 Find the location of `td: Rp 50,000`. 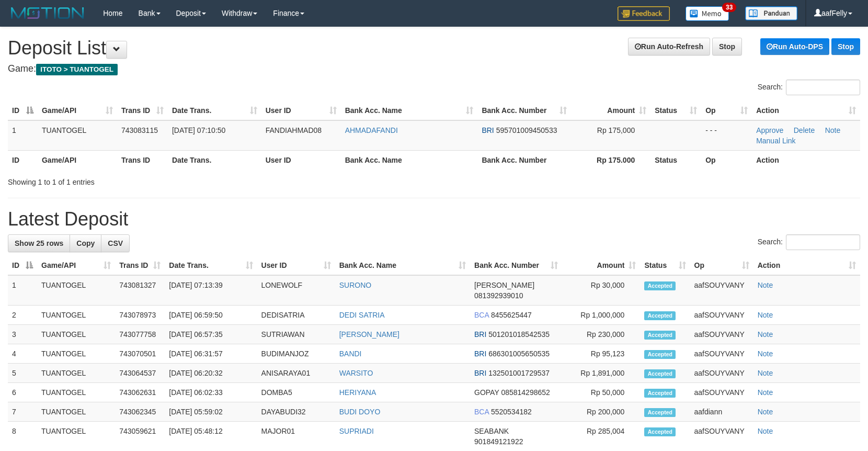

td: Rp 50,000 is located at coordinates (601, 393).